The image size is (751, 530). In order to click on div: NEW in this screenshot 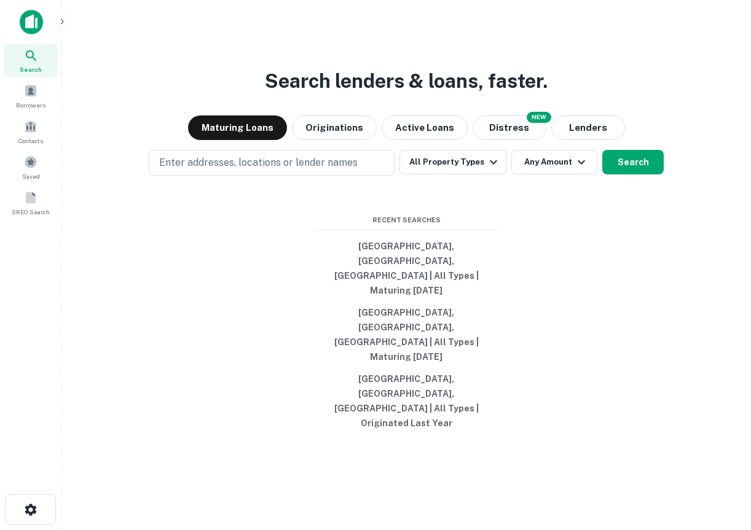, I will do `click(539, 117)`.